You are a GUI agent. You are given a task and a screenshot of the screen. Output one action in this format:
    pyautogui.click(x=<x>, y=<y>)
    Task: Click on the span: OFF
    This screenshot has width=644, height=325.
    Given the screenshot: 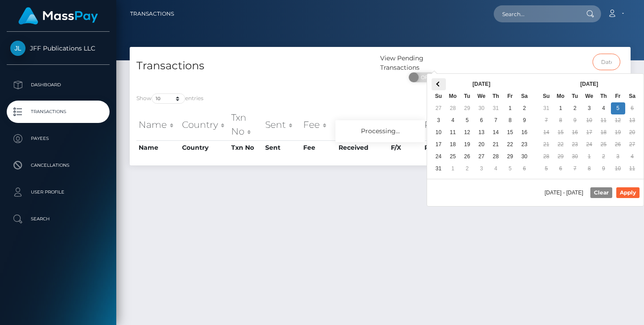 What is the action you would take?
    pyautogui.click(x=425, y=77)
    